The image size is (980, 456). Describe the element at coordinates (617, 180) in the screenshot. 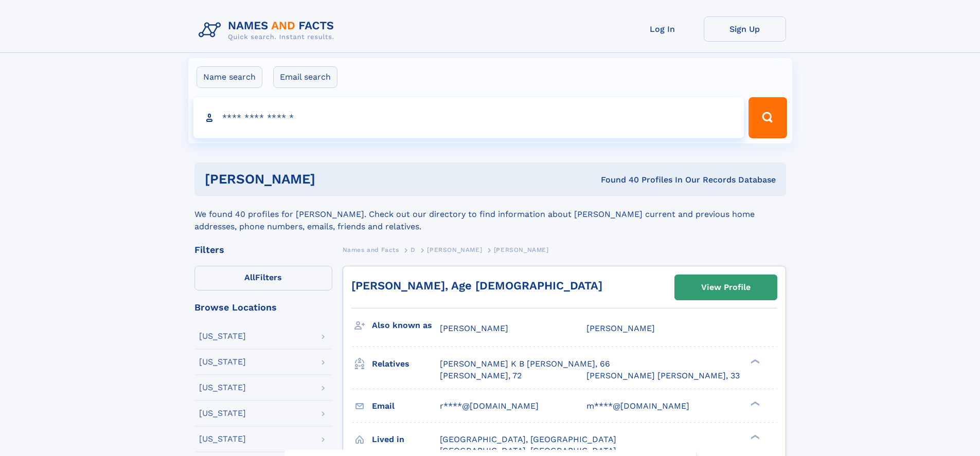

I see `div: Found 40 Profiles In Our Records Database` at that location.